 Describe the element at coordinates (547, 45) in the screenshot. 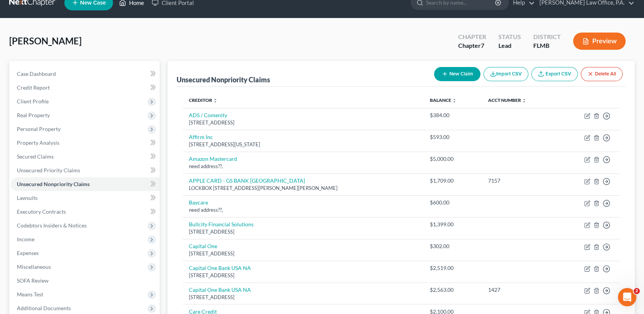

I see `div: FLMB` at that location.